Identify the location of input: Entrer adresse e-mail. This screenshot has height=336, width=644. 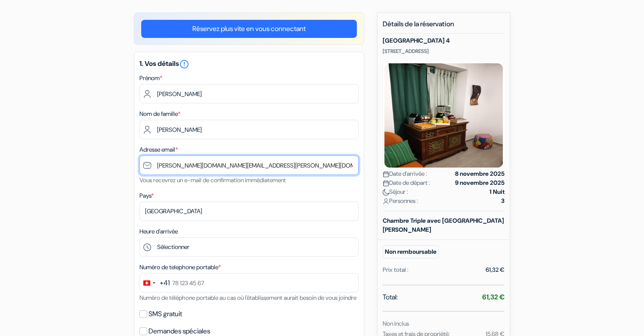
(249, 165).